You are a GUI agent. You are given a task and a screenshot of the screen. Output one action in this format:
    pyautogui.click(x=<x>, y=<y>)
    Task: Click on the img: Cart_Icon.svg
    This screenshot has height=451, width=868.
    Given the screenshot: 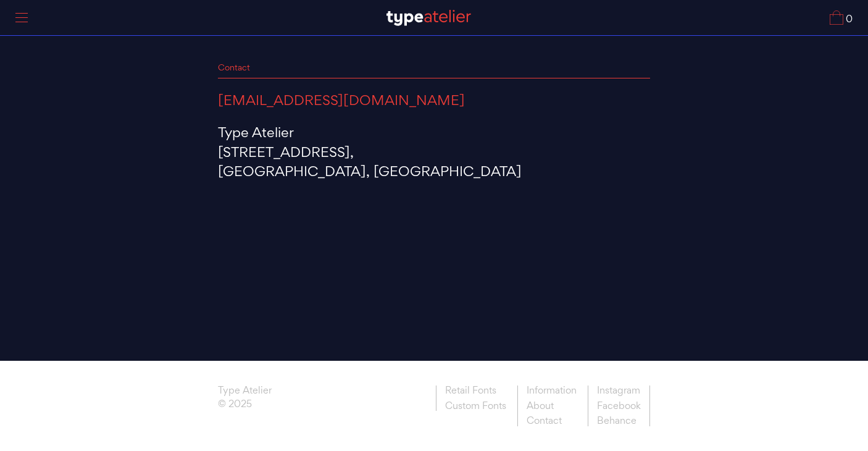 What is the action you would take?
    pyautogui.click(x=836, y=18)
    